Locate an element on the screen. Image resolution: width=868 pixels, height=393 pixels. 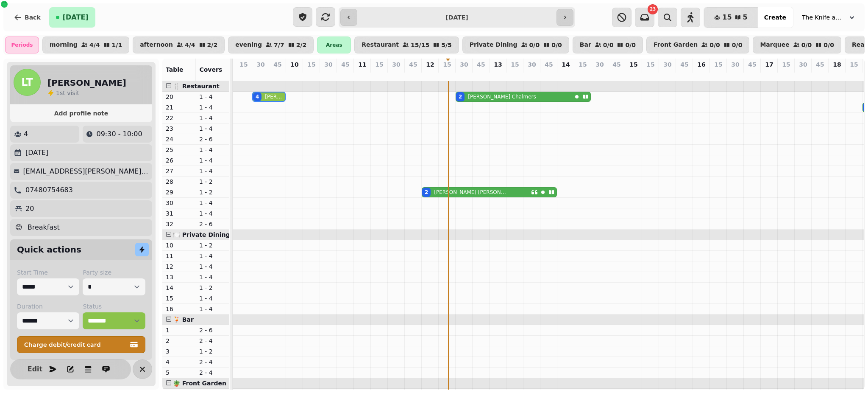
label: Duration is located at coordinates (48, 306).